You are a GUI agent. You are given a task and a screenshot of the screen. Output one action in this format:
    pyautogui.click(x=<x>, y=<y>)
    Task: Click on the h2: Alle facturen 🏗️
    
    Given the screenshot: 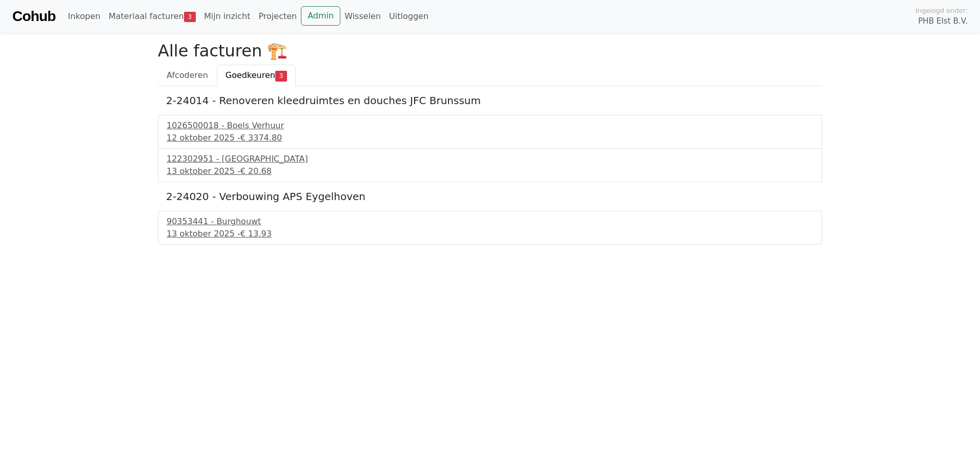 What is the action you would take?
    pyautogui.click(x=490, y=50)
    